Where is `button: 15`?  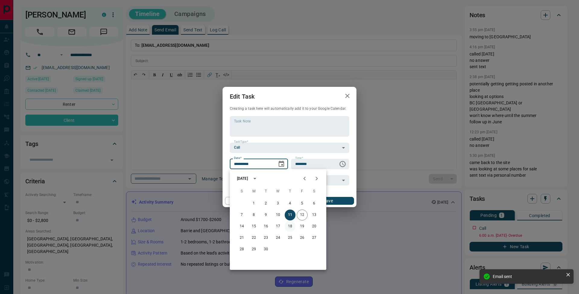 button: 15 is located at coordinates (254, 226).